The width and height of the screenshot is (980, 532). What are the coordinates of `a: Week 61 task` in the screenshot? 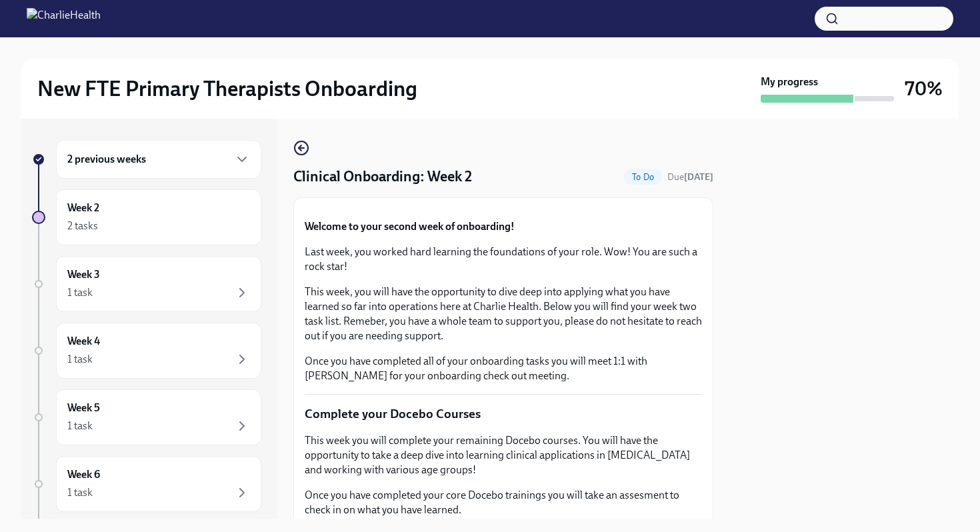 It's located at (147, 484).